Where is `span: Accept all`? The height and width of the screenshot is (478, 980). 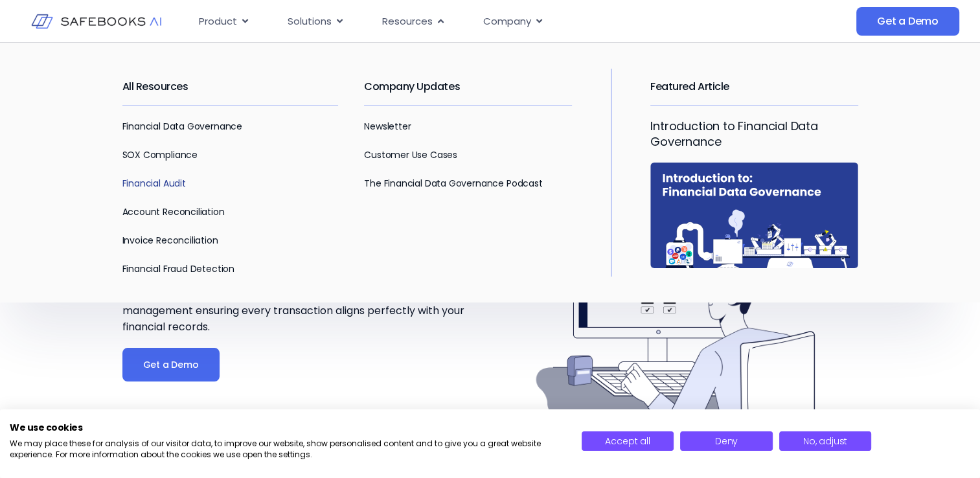
span: Accept all is located at coordinates (627, 441).